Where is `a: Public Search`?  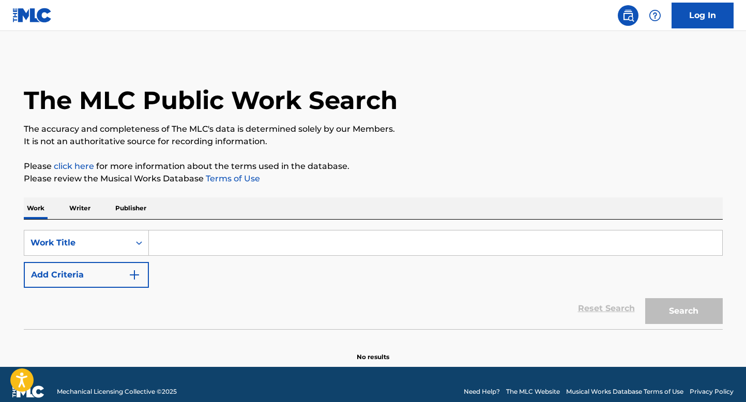 a: Public Search is located at coordinates (628, 16).